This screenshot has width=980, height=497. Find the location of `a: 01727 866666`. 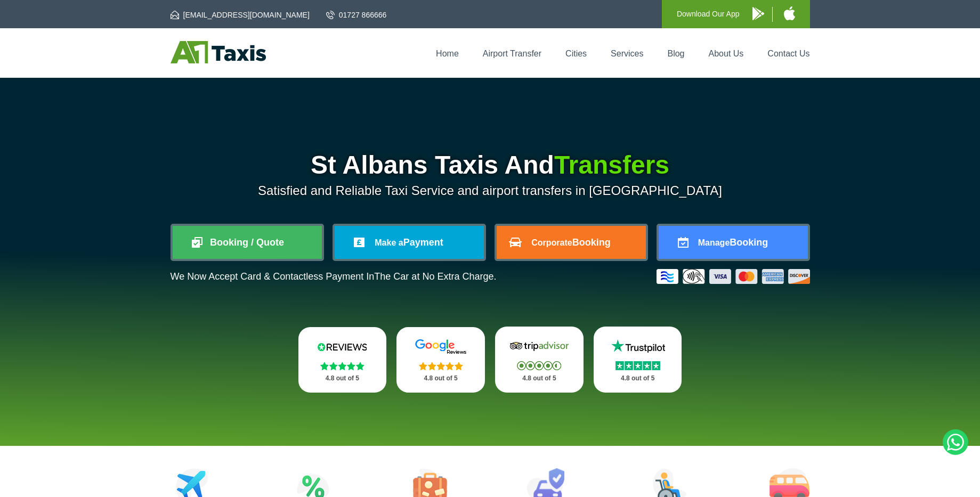

a: 01727 866666 is located at coordinates (356, 15).